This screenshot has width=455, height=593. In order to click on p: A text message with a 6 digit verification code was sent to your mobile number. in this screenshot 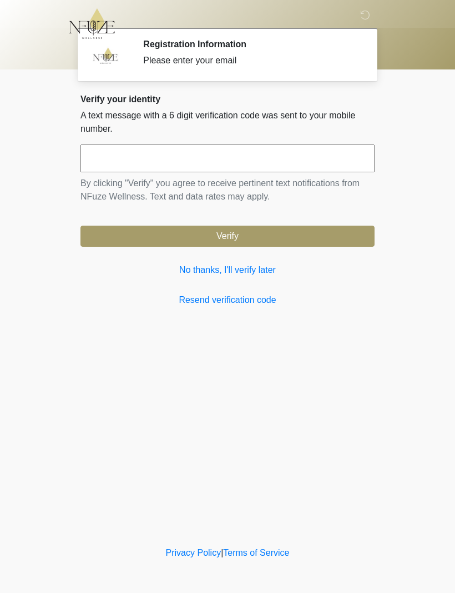, I will do `click(228, 122)`.